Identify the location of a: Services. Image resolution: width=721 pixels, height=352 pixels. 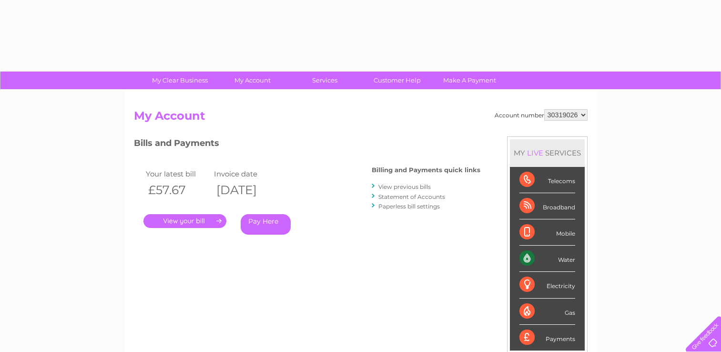
(325, 80).